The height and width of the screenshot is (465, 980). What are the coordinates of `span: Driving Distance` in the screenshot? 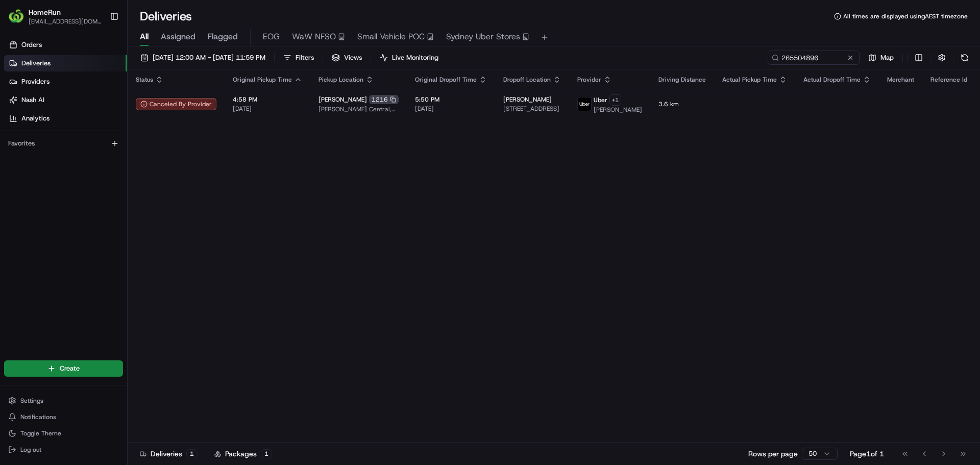 It's located at (682, 80).